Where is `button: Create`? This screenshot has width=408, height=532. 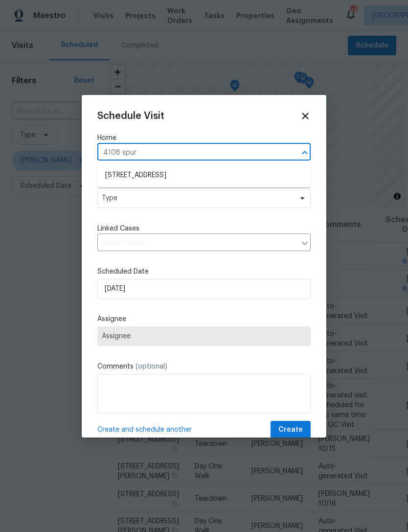
button: Create is located at coordinates (290, 430).